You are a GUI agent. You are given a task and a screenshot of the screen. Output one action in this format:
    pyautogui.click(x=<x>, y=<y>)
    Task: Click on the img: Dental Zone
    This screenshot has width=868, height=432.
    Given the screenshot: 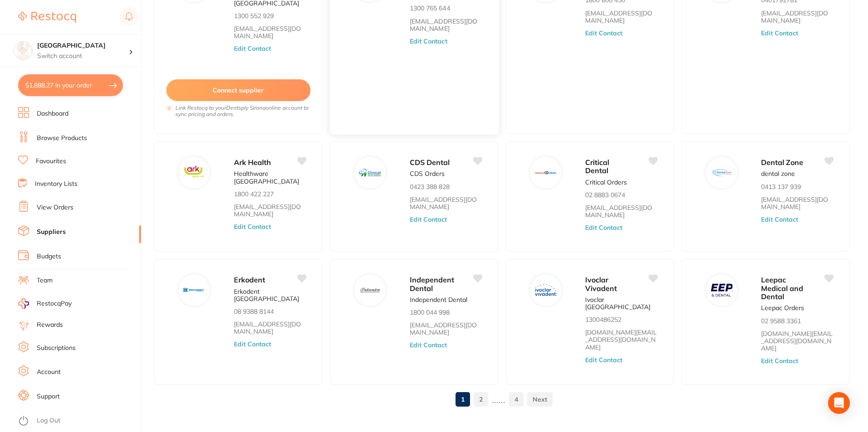 What is the action you would take?
    pyautogui.click(x=722, y=172)
    